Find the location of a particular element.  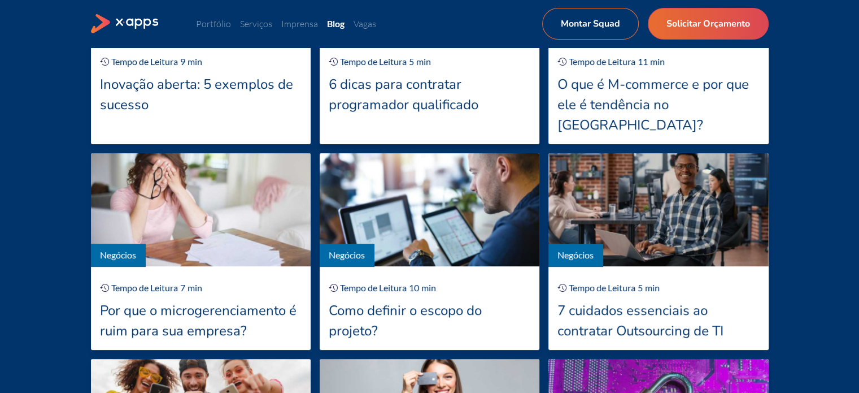

a: Portfólio is located at coordinates (214, 24).